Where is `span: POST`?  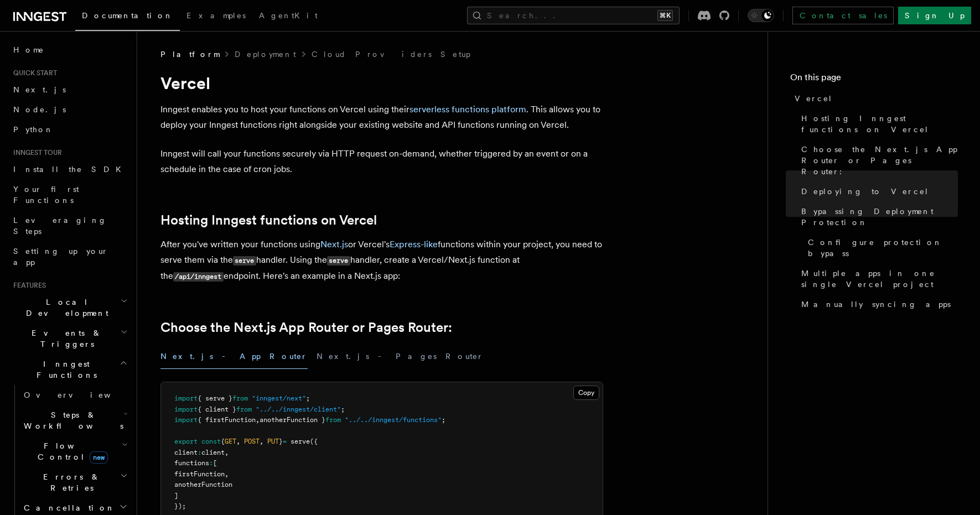 span: POST is located at coordinates (252, 441).